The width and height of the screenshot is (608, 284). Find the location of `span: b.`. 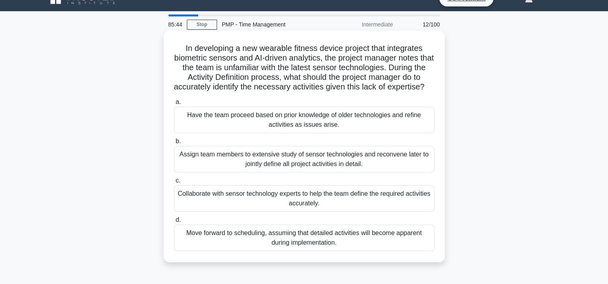

span: b. is located at coordinates (178, 141).